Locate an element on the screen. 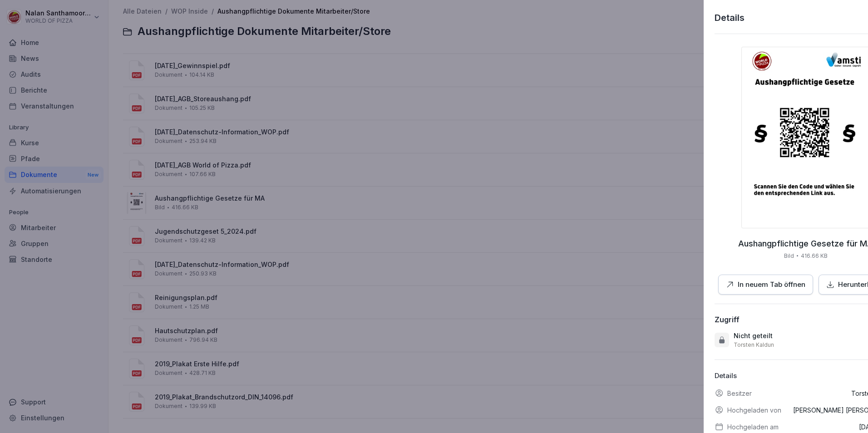  p: Torsten Kaldun is located at coordinates (754, 345).